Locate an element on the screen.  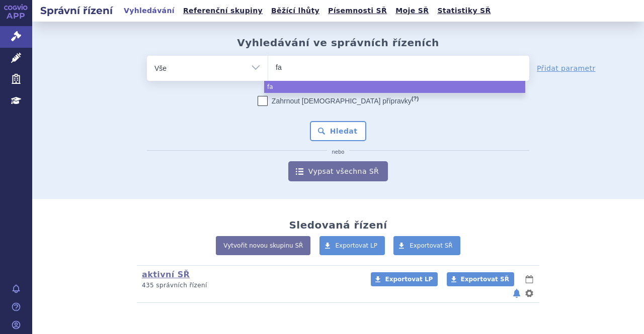
a: Vypsat všechna SŘ is located at coordinates (338, 171).